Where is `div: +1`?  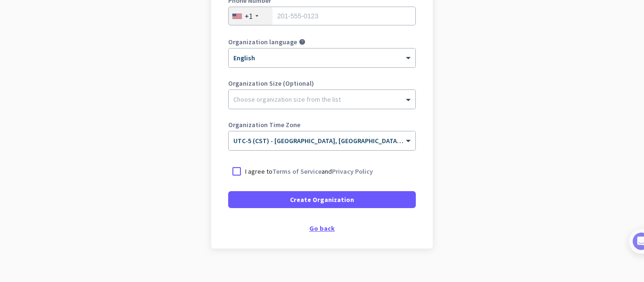
div: +1 is located at coordinates (249, 16).